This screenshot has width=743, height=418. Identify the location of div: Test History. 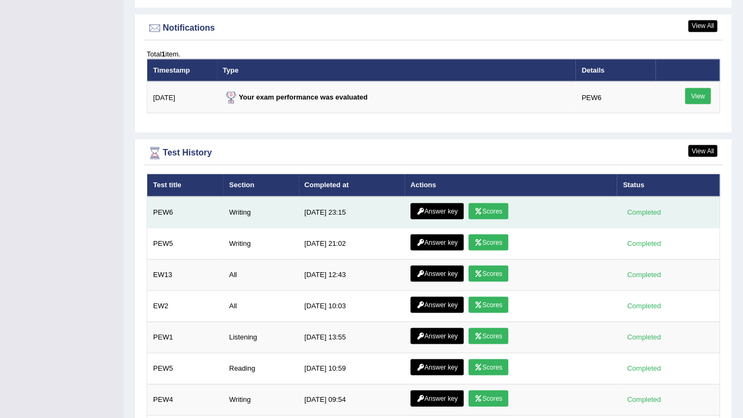
(433, 153).